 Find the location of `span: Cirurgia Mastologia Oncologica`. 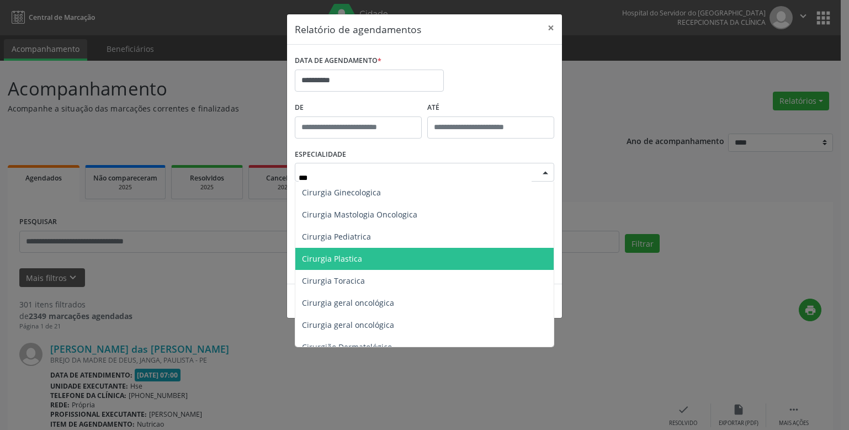

span: Cirurgia Mastologia Oncologica is located at coordinates (359, 214).